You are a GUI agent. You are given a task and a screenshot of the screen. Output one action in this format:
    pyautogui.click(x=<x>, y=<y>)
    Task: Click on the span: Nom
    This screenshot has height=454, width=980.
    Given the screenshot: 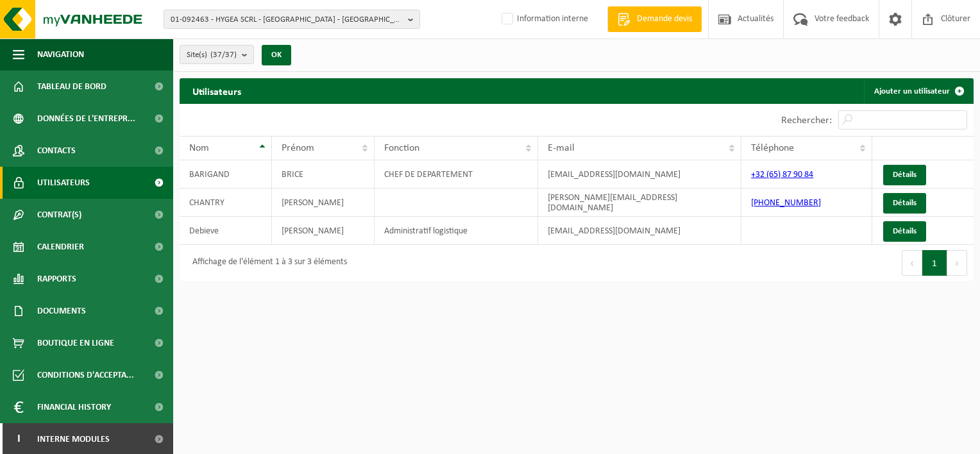 What is the action you would take?
    pyautogui.click(x=199, y=148)
    